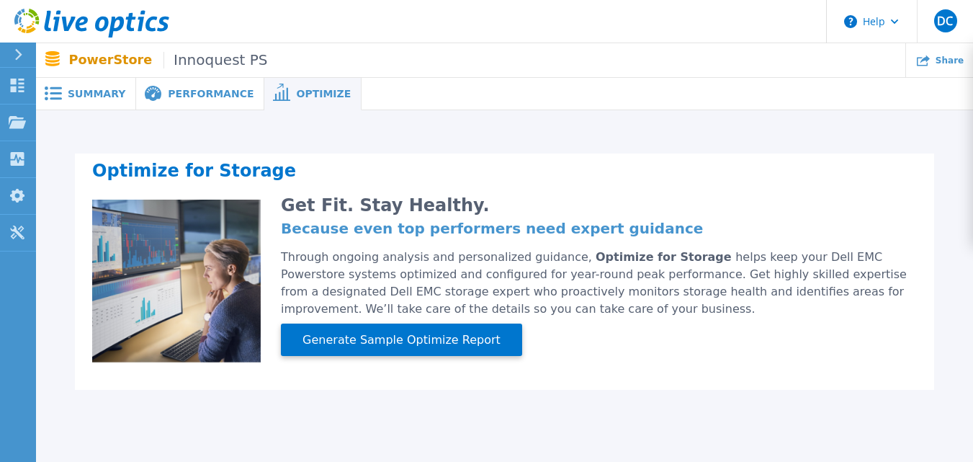 This screenshot has width=973, height=462. Describe the element at coordinates (950, 61) in the screenshot. I see `span: Share` at that location.